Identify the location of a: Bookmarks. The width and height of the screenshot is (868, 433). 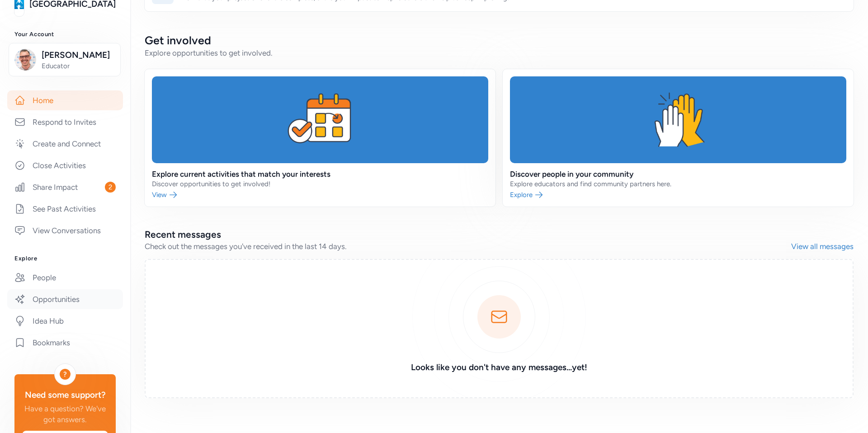
(65, 343).